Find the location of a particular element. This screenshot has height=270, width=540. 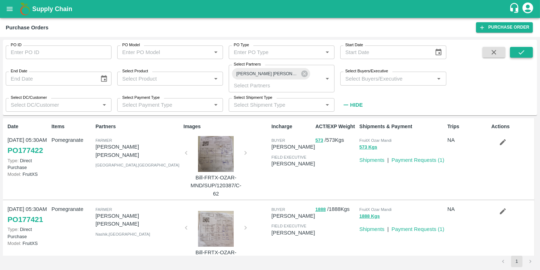

a: Purchase Order is located at coordinates (505, 27).